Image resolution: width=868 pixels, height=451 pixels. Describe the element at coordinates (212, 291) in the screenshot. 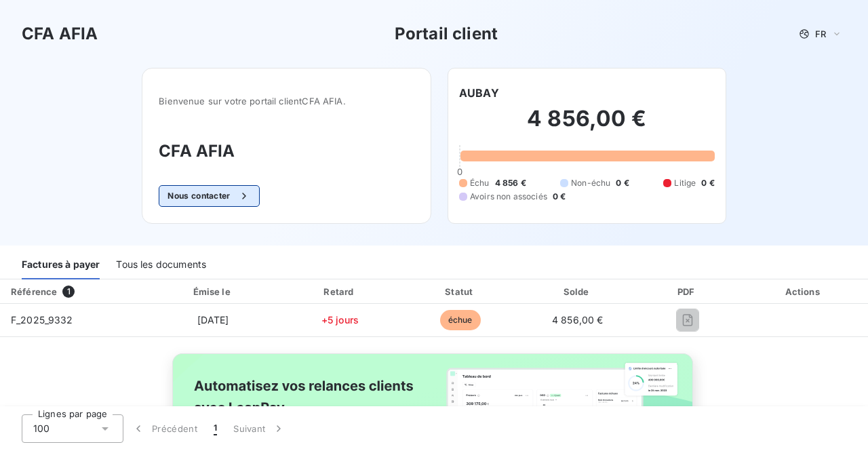

I see `div: Émise le` at that location.